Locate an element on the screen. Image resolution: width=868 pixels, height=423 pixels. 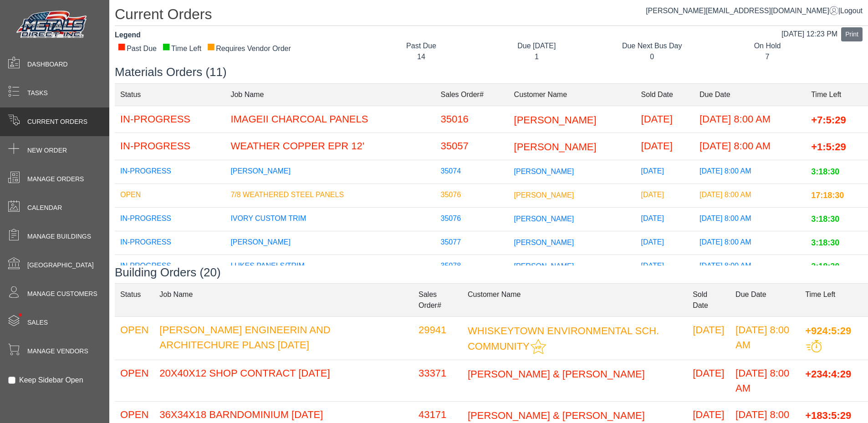
label: Keep Sidebar Open is located at coordinates (51, 380).